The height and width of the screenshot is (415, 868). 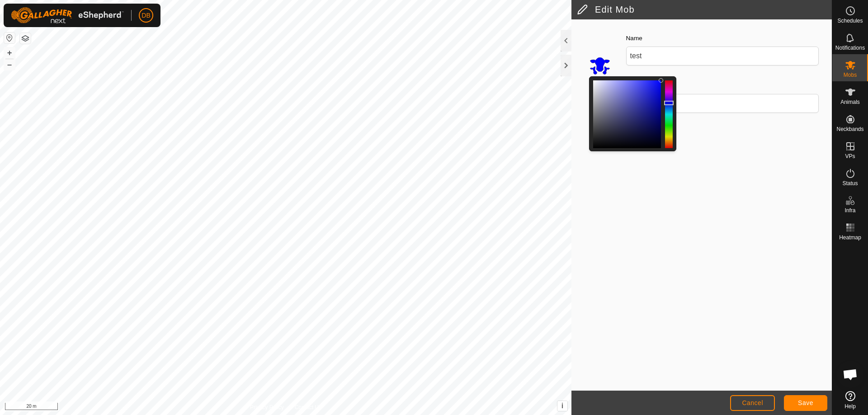 What do you see at coordinates (850, 400) in the screenshot?
I see `a: Help` at bounding box center [850, 400].